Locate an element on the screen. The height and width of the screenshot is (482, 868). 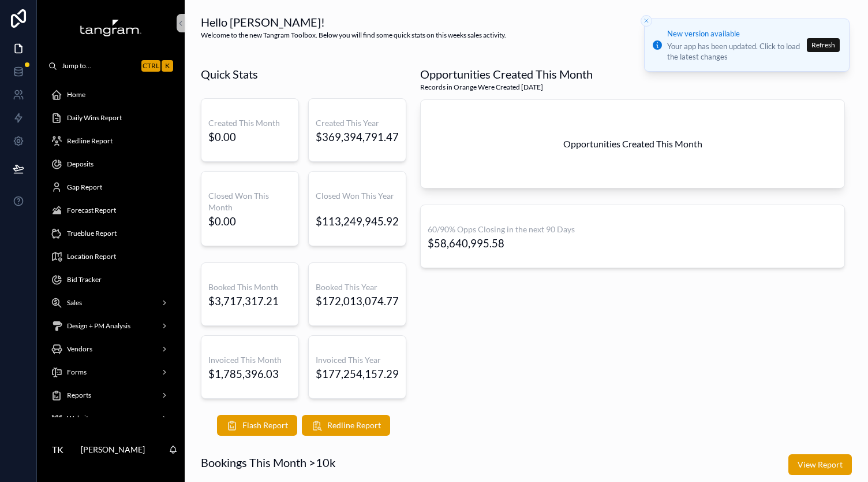
a: Design + PM Analysis is located at coordinates (111, 326).